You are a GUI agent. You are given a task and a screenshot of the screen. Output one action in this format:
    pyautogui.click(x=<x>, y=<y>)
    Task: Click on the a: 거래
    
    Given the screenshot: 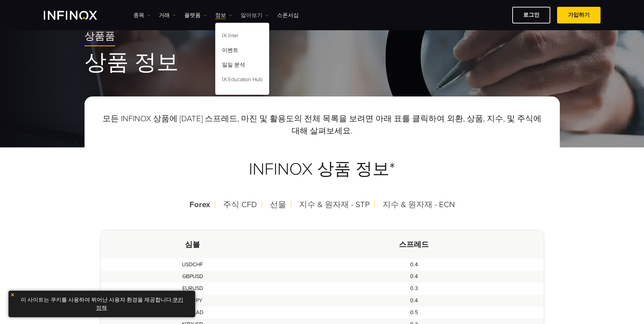 What is the action you would take?
    pyautogui.click(x=168, y=15)
    